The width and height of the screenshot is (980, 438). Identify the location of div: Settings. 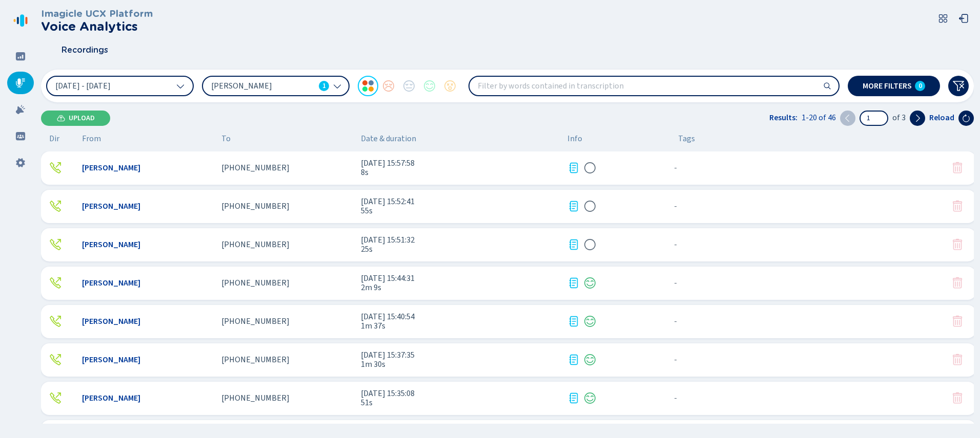
(21, 163).